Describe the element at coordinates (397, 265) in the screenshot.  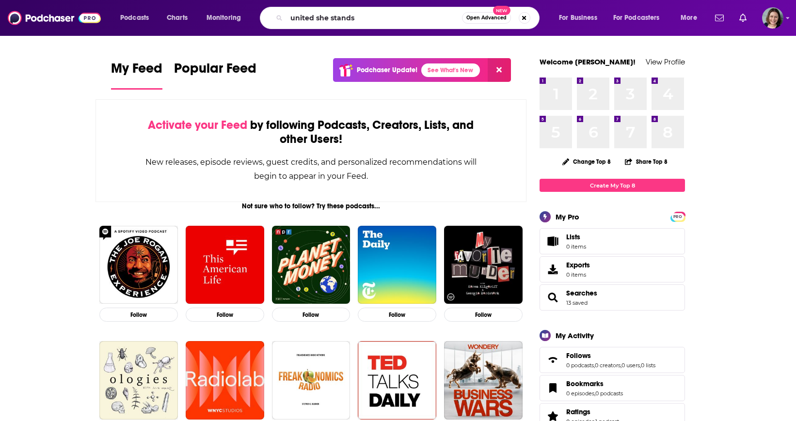
I see `img: The Daily` at that location.